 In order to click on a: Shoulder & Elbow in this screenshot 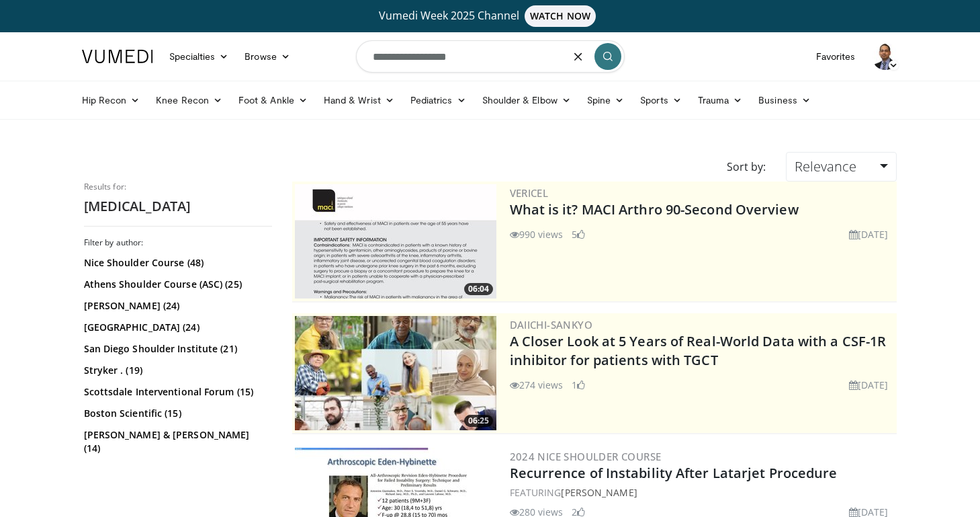, I will do `click(527, 100)`.